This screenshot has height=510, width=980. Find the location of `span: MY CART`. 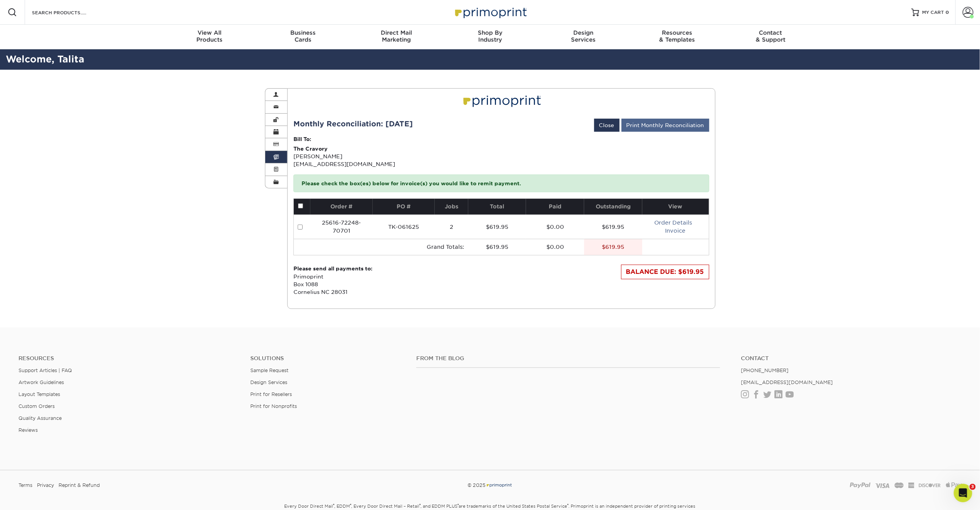

span: MY CART is located at coordinates (933, 12).